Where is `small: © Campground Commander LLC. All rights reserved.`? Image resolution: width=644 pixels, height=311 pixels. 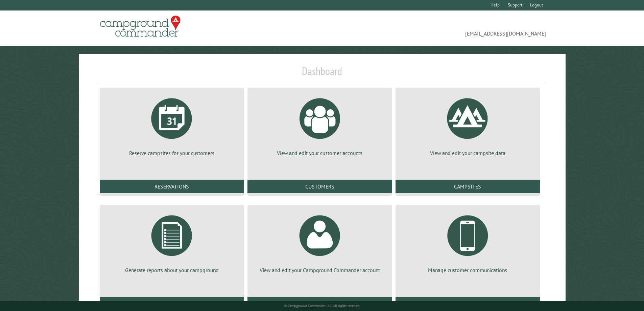 small: © Campground Commander LLC. All rights reserved. is located at coordinates (322, 306).